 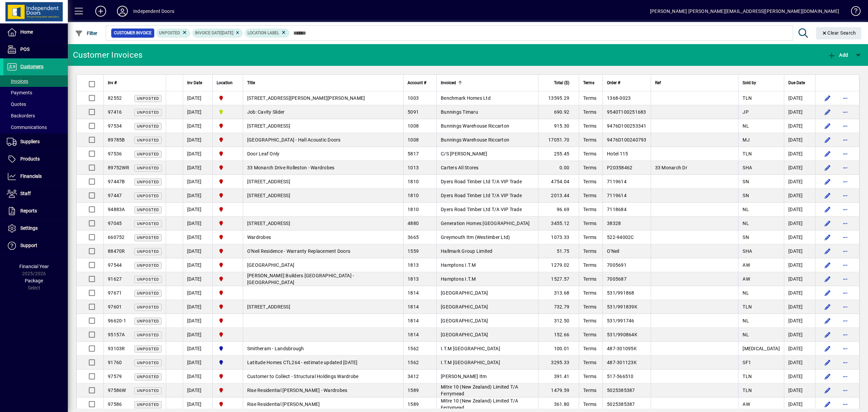 What do you see at coordinates (838, 55) in the screenshot?
I see `button: Add` at bounding box center [838, 55].